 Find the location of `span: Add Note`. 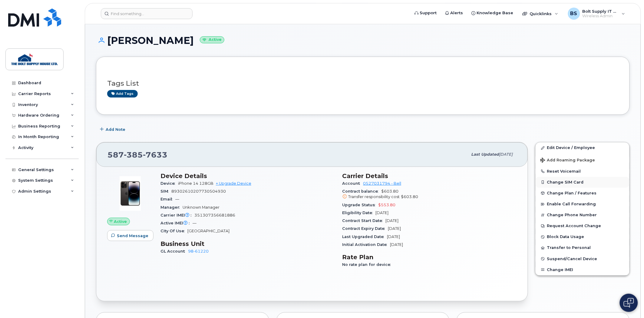

span: Add Note is located at coordinates (116, 130).